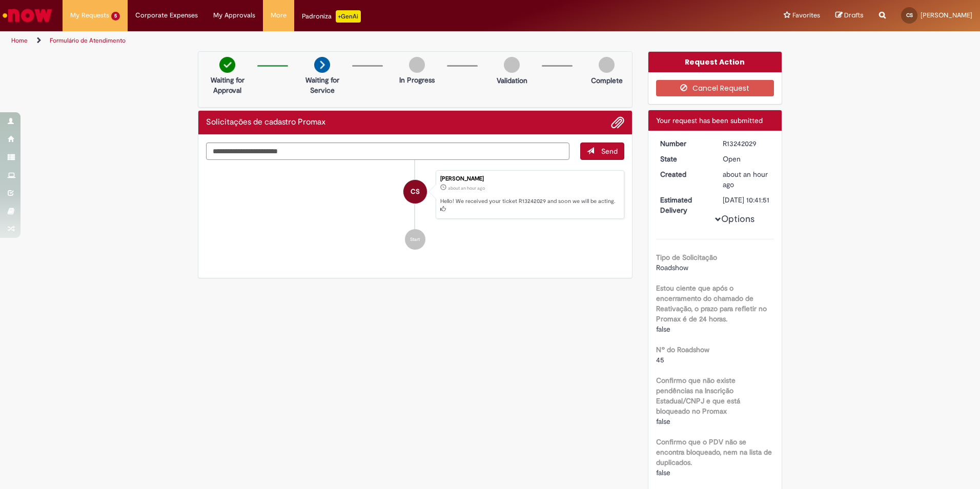 The width and height of the screenshot is (980, 489). Describe the element at coordinates (711, 303) in the screenshot. I see `b: Estou ciente que após o encerramento do chamado de Reativação, o prazo para refletir no Promax é ...` at that location.